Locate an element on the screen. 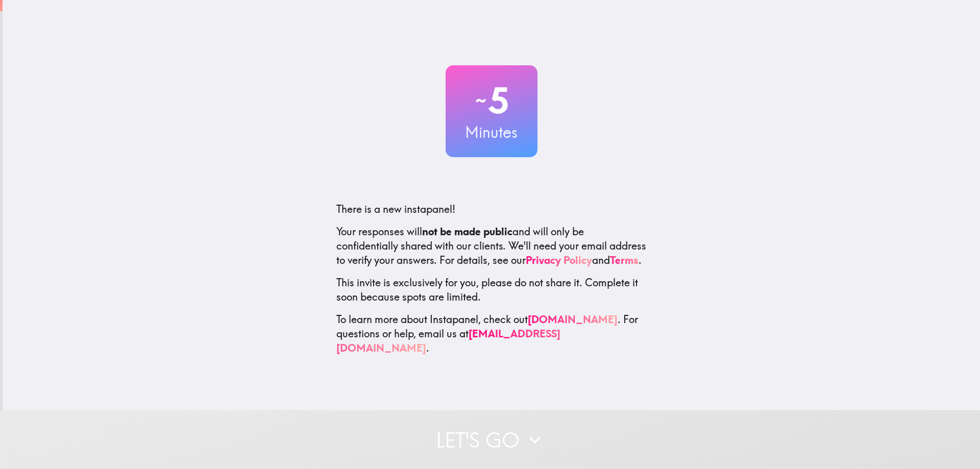 The height and width of the screenshot is (469, 980). a: Terms is located at coordinates (624, 260).